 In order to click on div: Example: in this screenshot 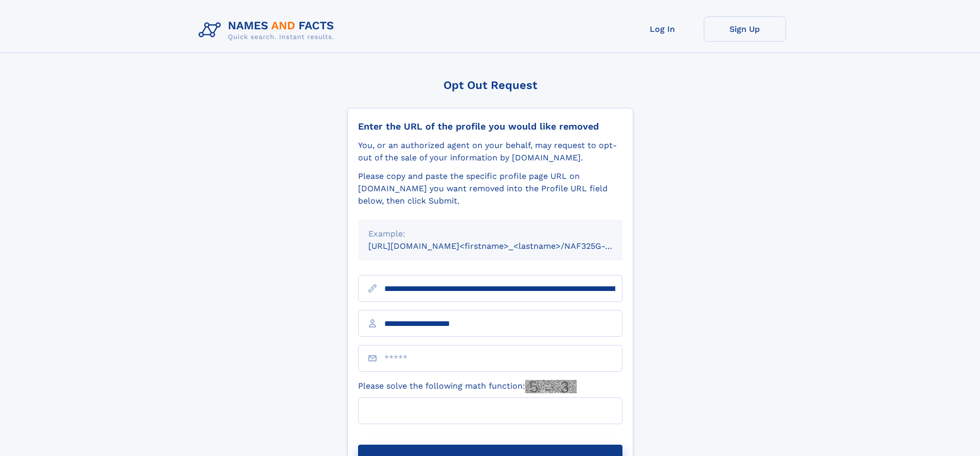, I will do `click(490, 234)`.